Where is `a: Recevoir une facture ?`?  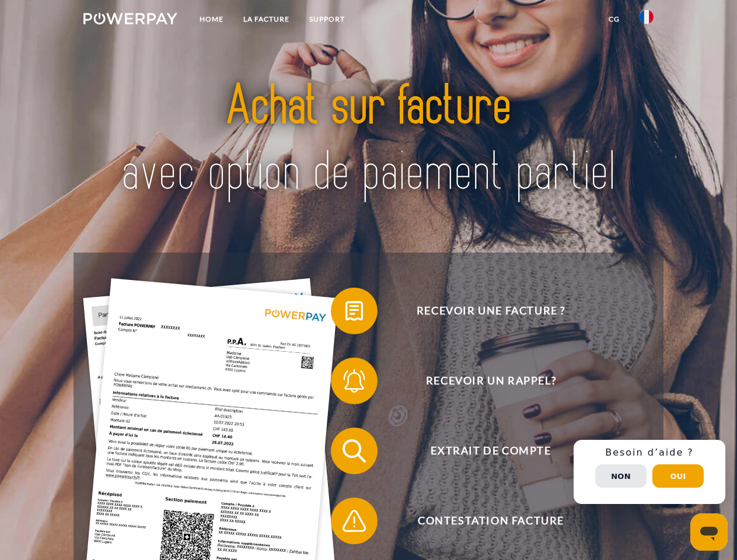
a: Recevoir une facture ? is located at coordinates (483, 311).